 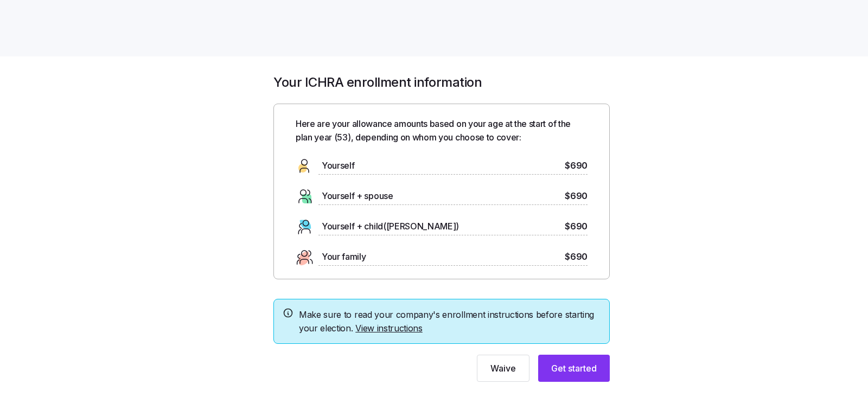 What do you see at coordinates (343, 257) in the screenshot?
I see `span: Your family` at bounding box center [343, 257].